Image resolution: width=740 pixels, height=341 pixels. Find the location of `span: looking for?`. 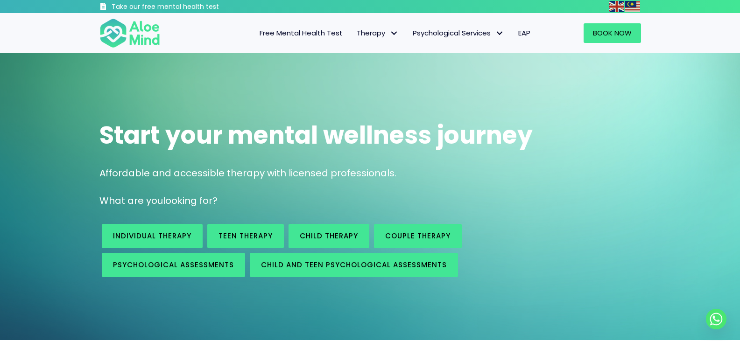

span: looking for? is located at coordinates (190, 201).